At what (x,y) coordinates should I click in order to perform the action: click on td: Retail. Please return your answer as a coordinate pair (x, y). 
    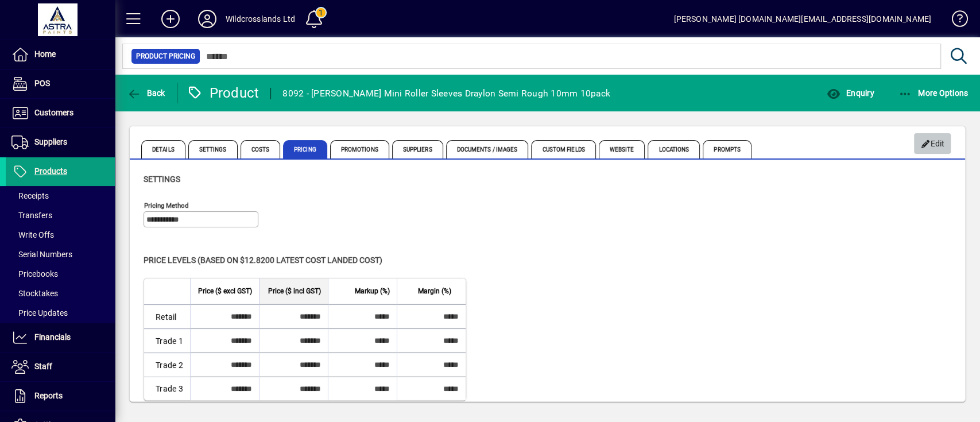
    Looking at the image, I should click on (167, 316).